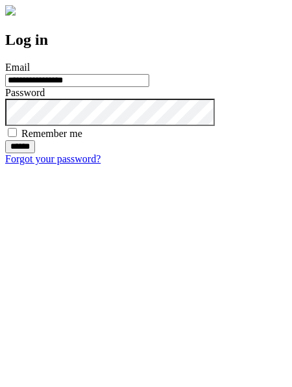 The height and width of the screenshot is (387, 292). What do you see at coordinates (146, 40) in the screenshot?
I see `h2: Log in` at bounding box center [146, 40].